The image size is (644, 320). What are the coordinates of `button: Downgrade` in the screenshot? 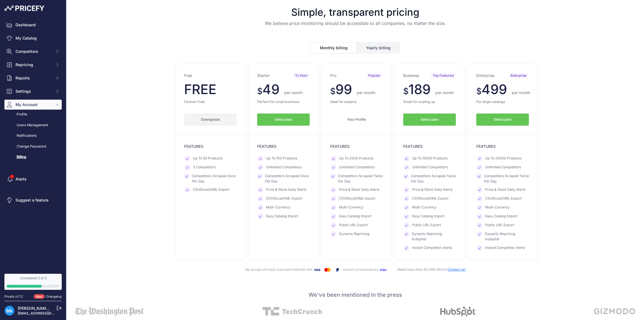 It's located at (210, 119).